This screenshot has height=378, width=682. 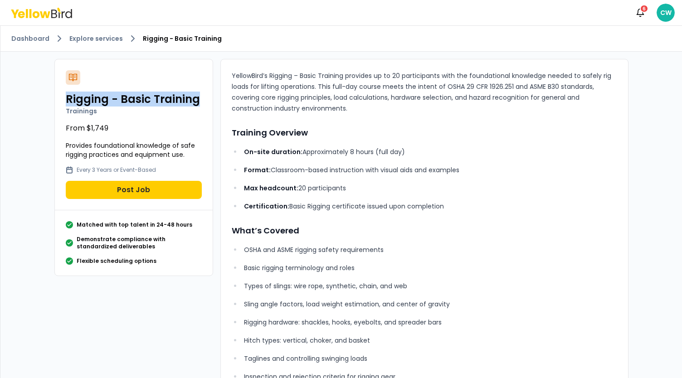 What do you see at coordinates (430, 188) in the screenshot?
I see `p: 20 participants` at bounding box center [430, 188].